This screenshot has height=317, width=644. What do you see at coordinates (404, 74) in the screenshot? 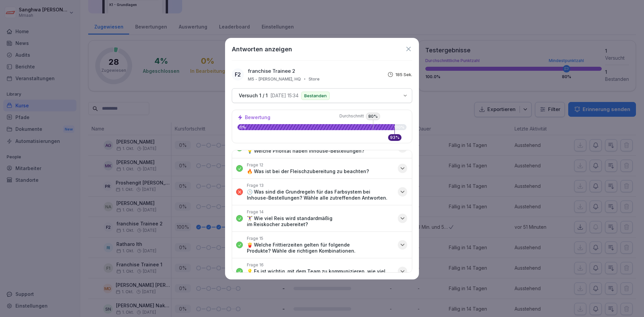
I see `p: 185 Sek.` at bounding box center [404, 74].